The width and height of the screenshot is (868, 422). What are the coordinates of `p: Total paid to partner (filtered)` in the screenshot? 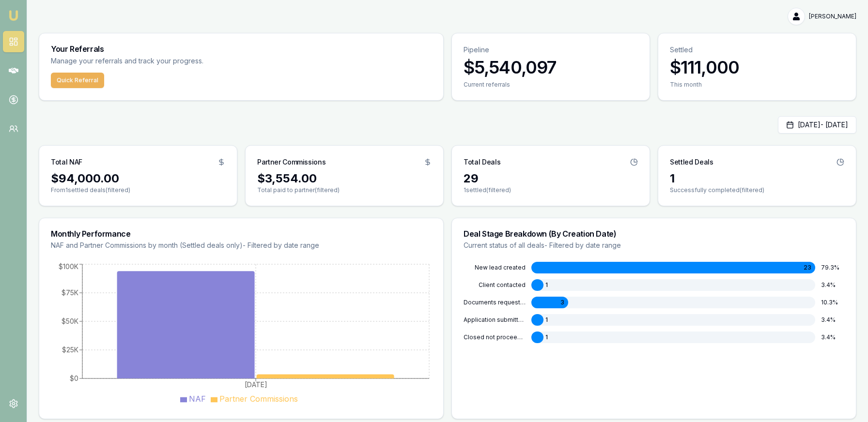 It's located at (344, 190).